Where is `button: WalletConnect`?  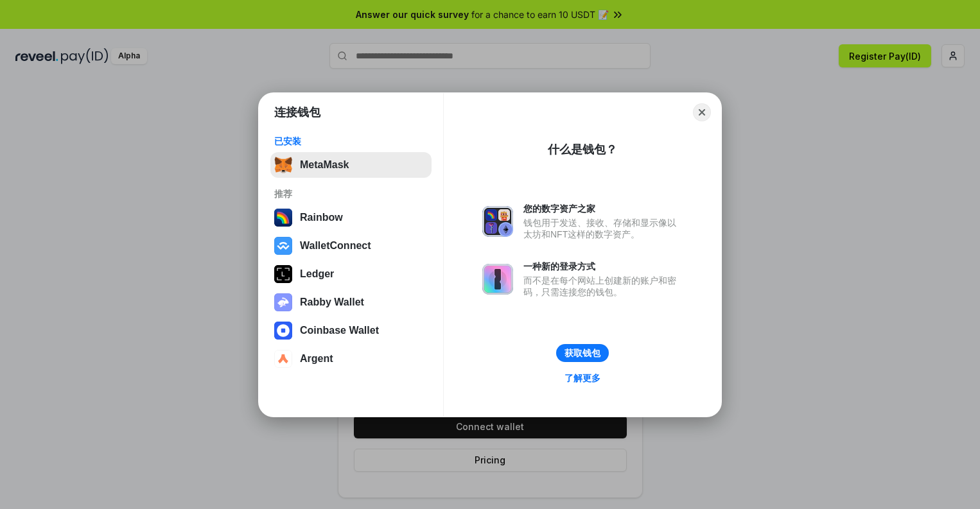 button: WalletConnect is located at coordinates (351, 246).